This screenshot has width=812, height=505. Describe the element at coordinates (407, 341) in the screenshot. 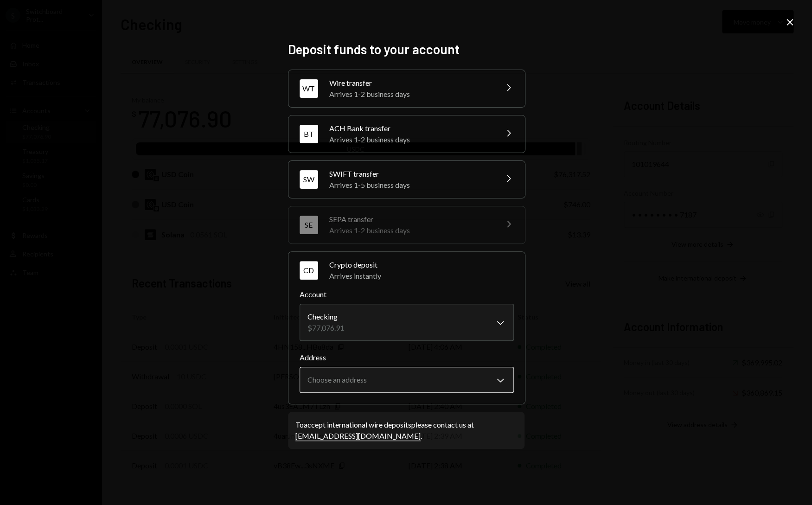

I see `div: CDCrypto depositArrives instantly` at that location.